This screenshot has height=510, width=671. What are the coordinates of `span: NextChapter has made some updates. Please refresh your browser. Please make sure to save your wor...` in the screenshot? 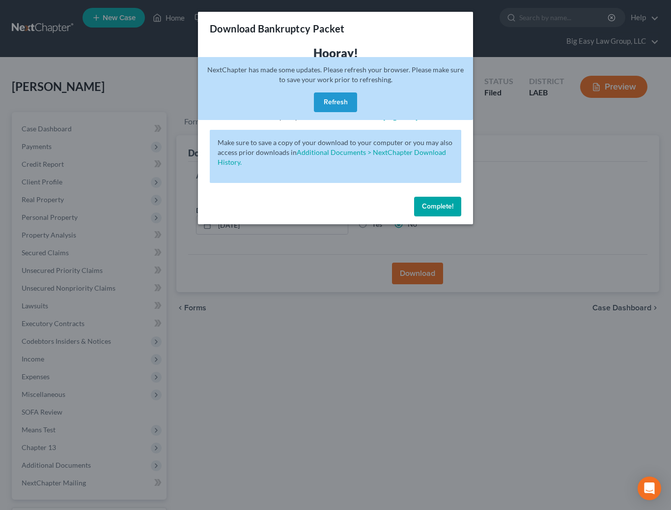 It's located at (336, 74).